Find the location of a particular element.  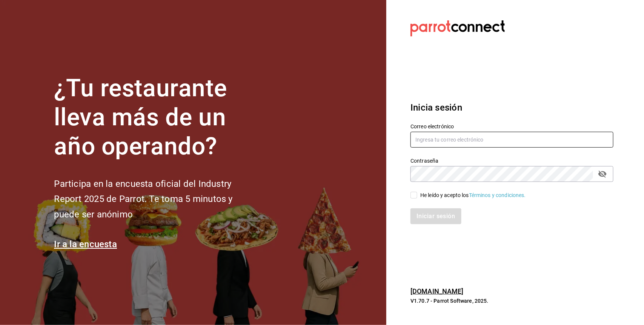

label: Contraseña is located at coordinates (512, 161).